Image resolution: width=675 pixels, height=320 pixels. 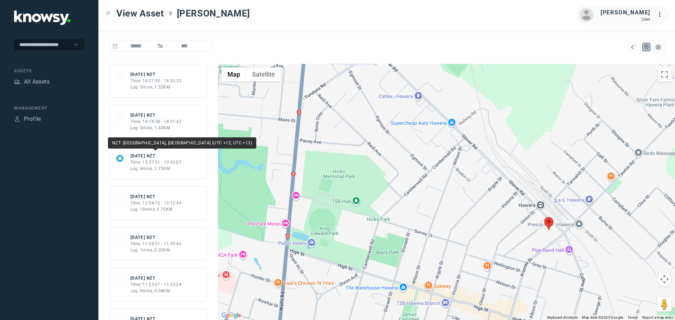 I want to click on div: Log: 3mins, 1.42KM, so click(x=156, y=128).